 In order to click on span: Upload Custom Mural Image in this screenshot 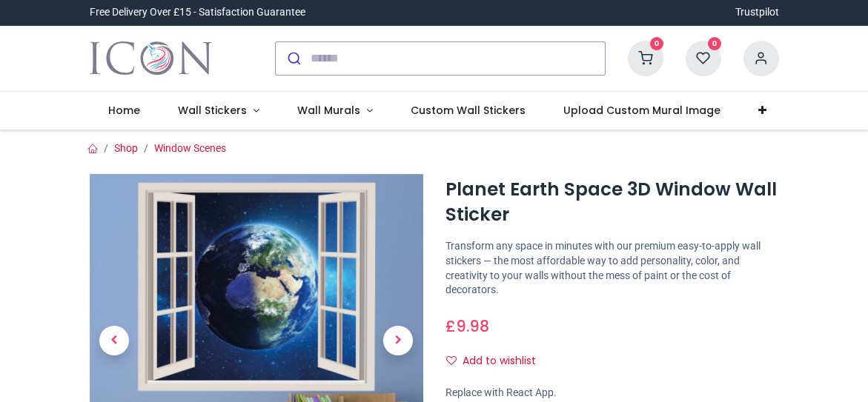, I will do `click(642, 111)`.